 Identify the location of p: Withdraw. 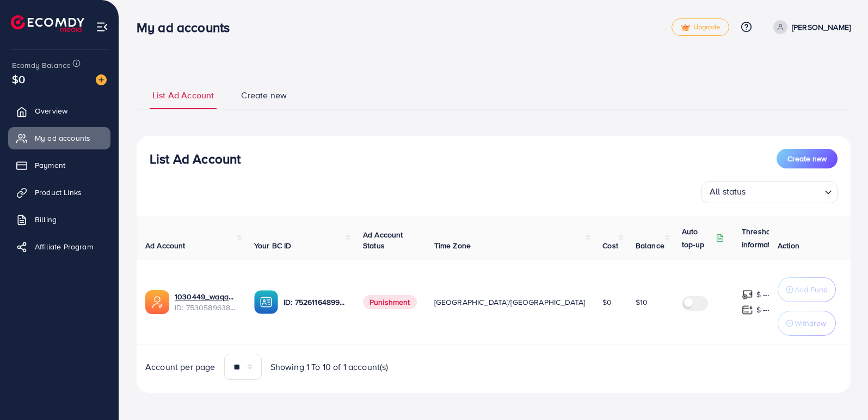
(811, 324).